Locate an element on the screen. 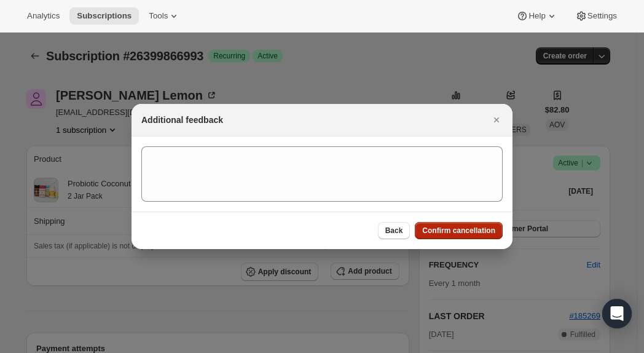 This screenshot has width=644, height=353. button: Help is located at coordinates (537, 16).